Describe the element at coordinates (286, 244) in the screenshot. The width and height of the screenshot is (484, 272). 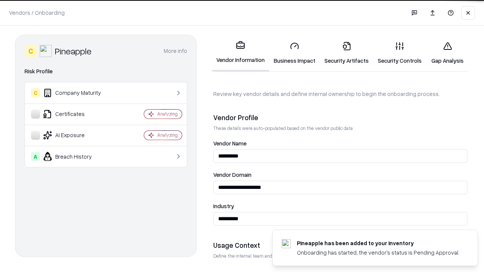
I see `img: pineappleenergy.com` at that location.